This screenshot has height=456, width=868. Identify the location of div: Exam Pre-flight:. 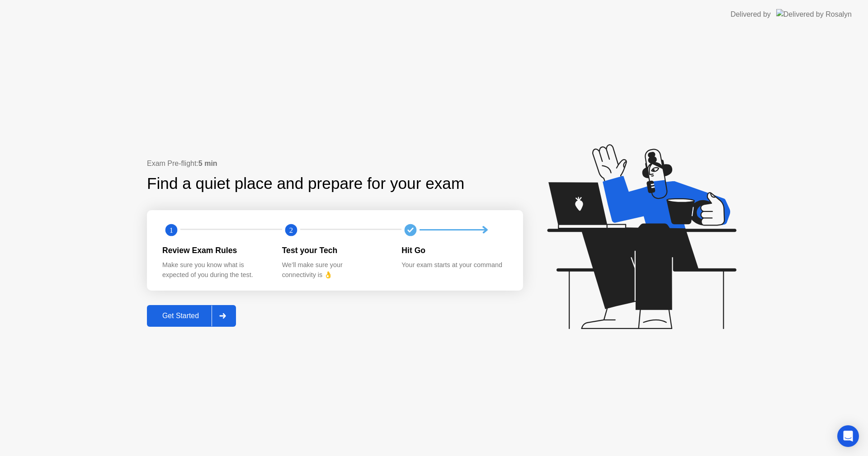
(335, 164).